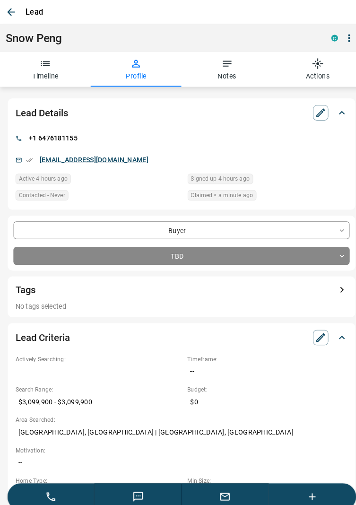 The image size is (356, 505). I want to click on svg: Email Verified, so click(29, 157).